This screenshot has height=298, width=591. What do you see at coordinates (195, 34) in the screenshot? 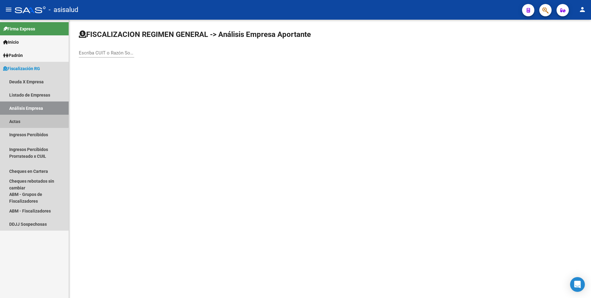
I see `h1: FISCALIZACION REGIMEN GENERAL -> Análisis Empresa Aportante` at bounding box center [195, 34].